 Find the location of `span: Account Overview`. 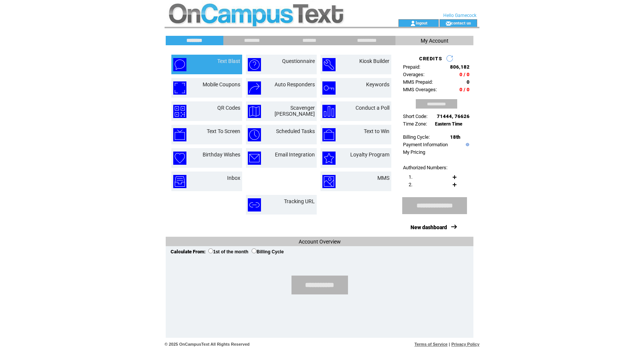

span: Account Overview is located at coordinates (320, 242).